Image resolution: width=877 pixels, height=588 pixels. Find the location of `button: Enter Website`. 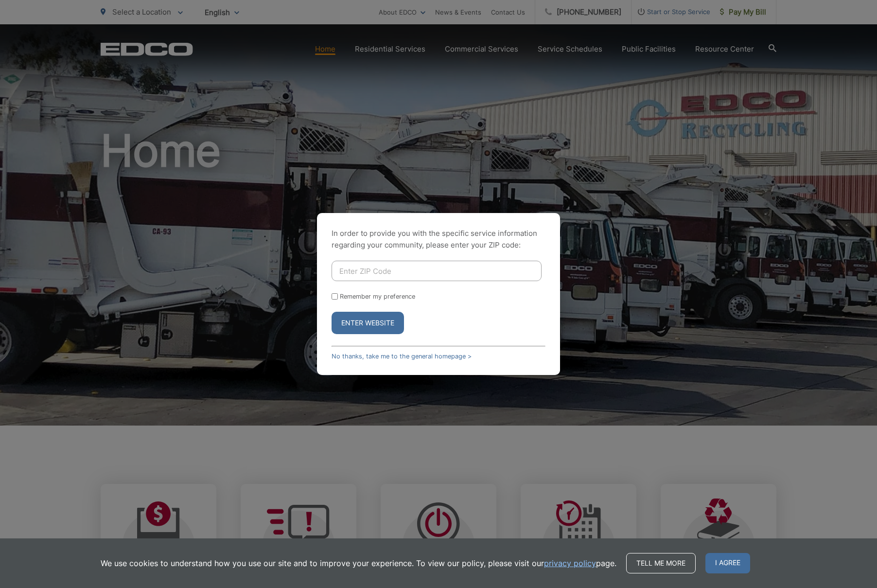

button: Enter Website is located at coordinates (368, 322).